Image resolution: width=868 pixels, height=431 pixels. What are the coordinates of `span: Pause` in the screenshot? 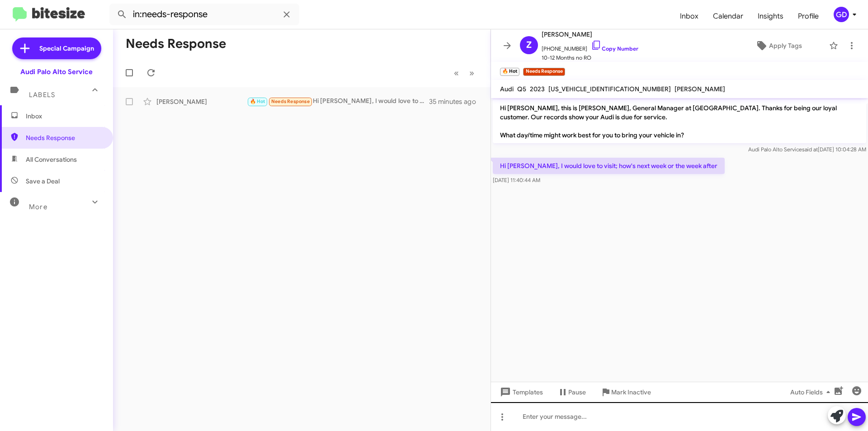 It's located at (577, 393).